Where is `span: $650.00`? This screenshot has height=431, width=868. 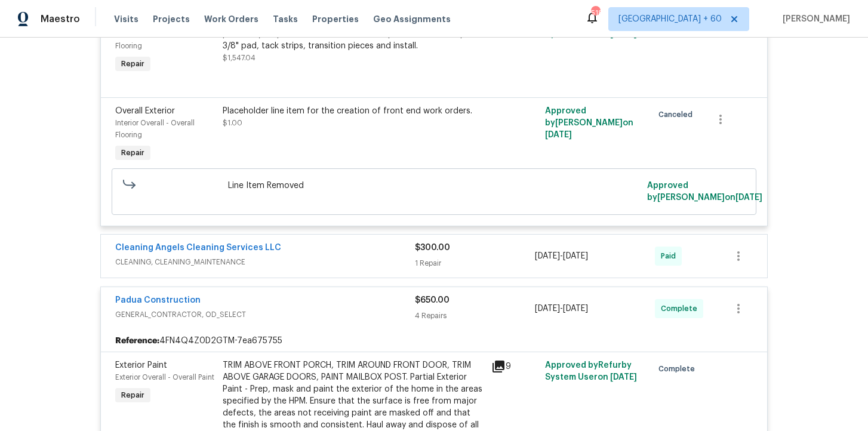 span: $650.00 is located at coordinates (433, 300).